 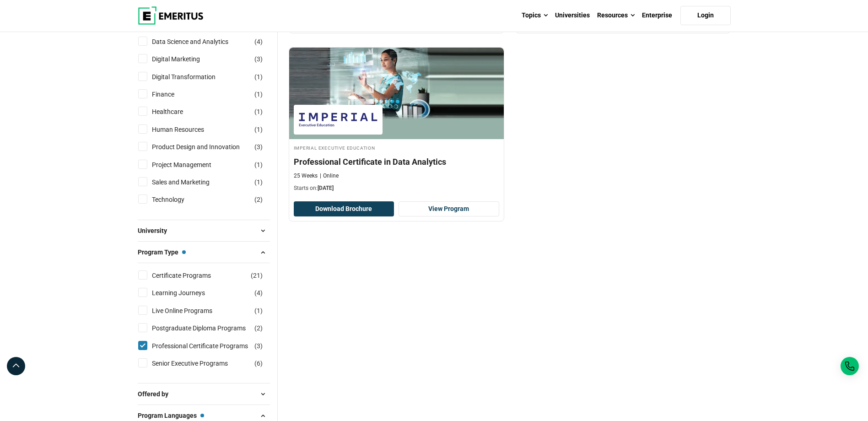 I want to click on a: Digital Marketing, so click(x=185, y=59).